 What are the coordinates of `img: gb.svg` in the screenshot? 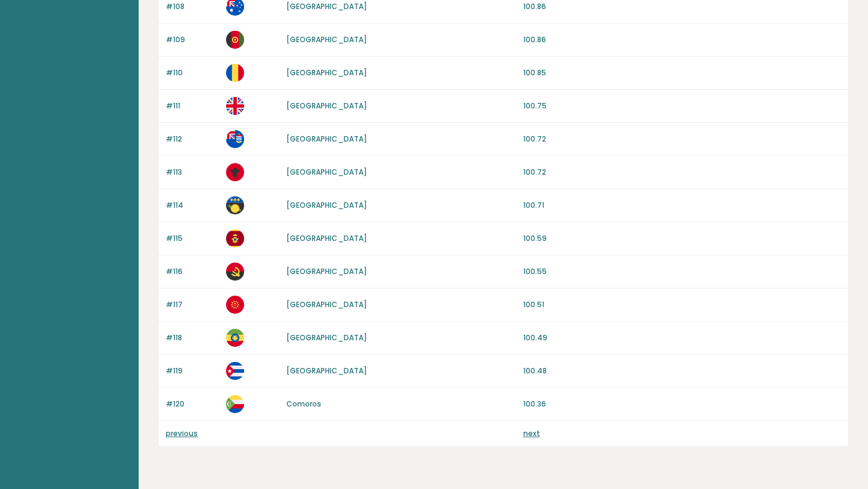 It's located at (235, 106).